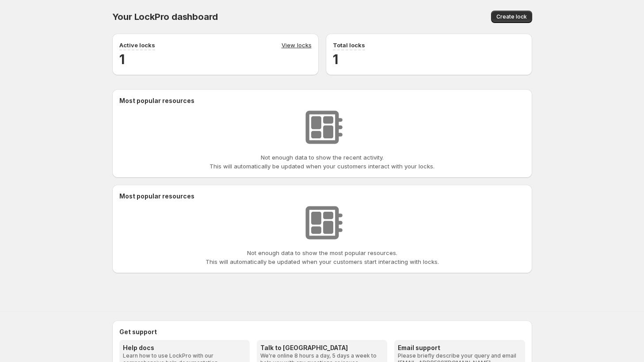 This screenshot has height=362, width=644. What do you see at coordinates (349, 45) in the screenshot?
I see `p: Total locks` at bounding box center [349, 45].